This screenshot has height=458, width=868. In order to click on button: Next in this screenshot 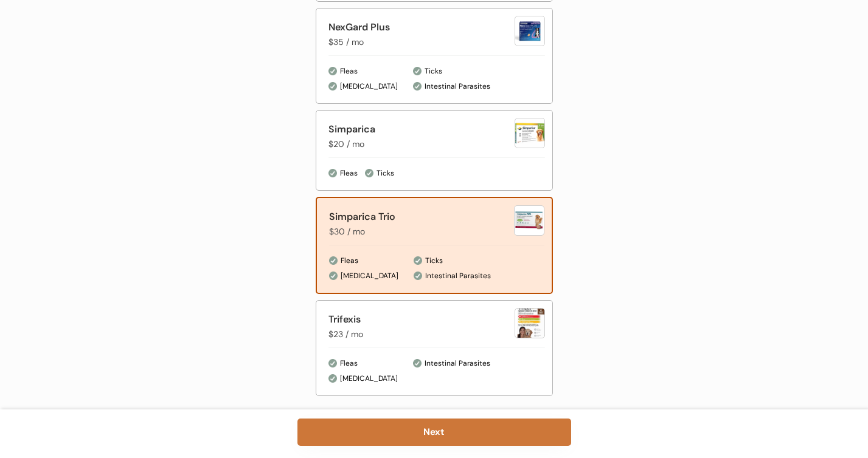, I will do `click(435, 432)`.